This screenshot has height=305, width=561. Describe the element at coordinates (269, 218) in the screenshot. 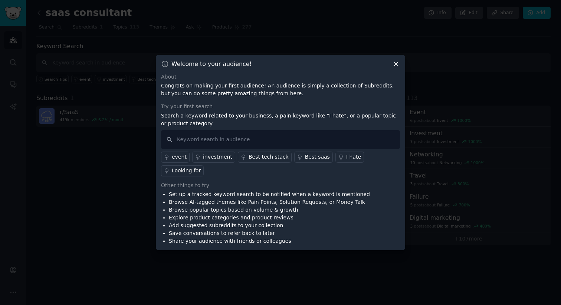

I see `li: Explore product categories and product reviews` at that location.